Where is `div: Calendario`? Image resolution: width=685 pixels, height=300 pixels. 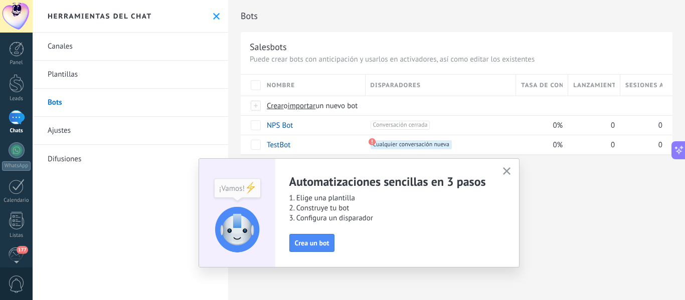
div: Calendario is located at coordinates (17, 201).